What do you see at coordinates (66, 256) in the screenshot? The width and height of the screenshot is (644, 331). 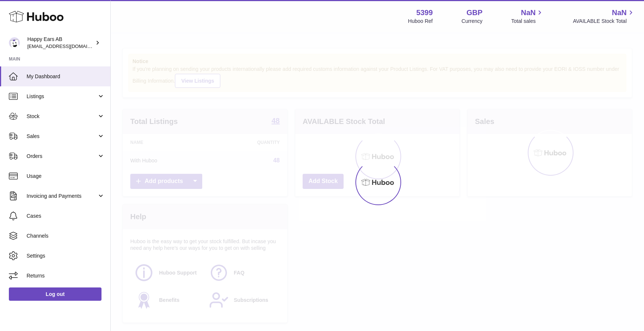 I see `span: Settings` at bounding box center [66, 256].